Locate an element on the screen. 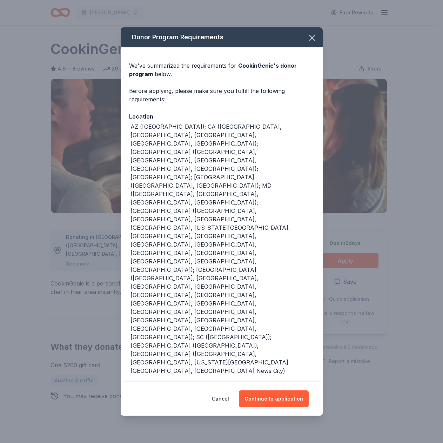 This screenshot has height=443, width=443. button: Continue to application is located at coordinates (273, 398).